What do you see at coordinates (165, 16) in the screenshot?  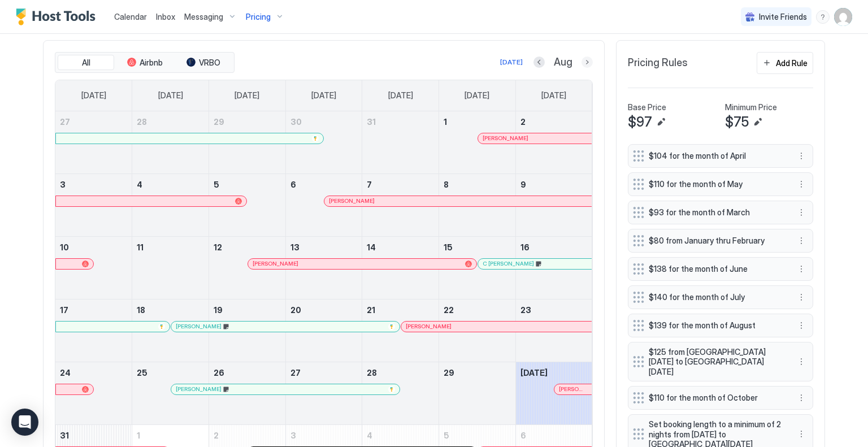 I see `a: Inbox` at bounding box center [165, 16].